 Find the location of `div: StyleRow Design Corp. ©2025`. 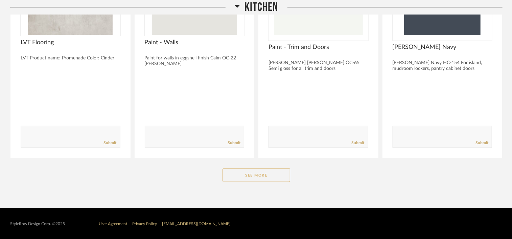

div: StyleRow Design Corp. ©2025 is located at coordinates (38, 224).